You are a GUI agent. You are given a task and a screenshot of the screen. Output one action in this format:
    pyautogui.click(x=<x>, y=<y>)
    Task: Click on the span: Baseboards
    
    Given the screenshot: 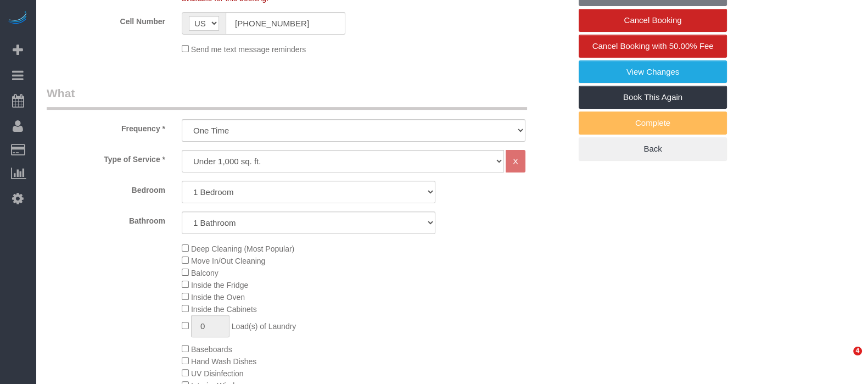 What is the action you would take?
    pyautogui.click(x=212, y=349)
    